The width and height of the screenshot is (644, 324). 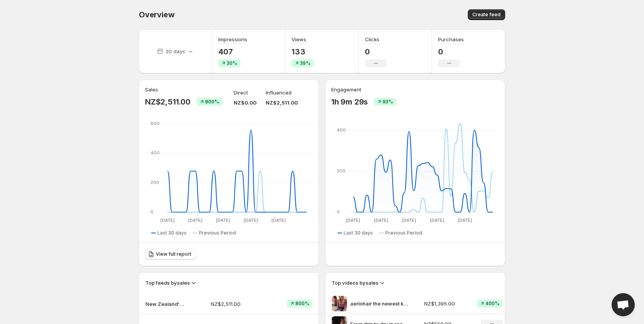 What do you see at coordinates (245, 103) in the screenshot?
I see `p: NZ$0.00` at bounding box center [245, 103].